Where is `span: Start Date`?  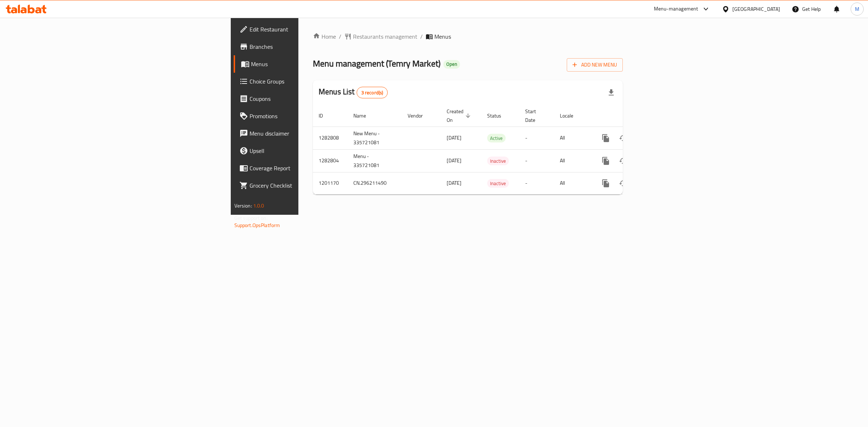
span: Start Date is located at coordinates (536, 115).